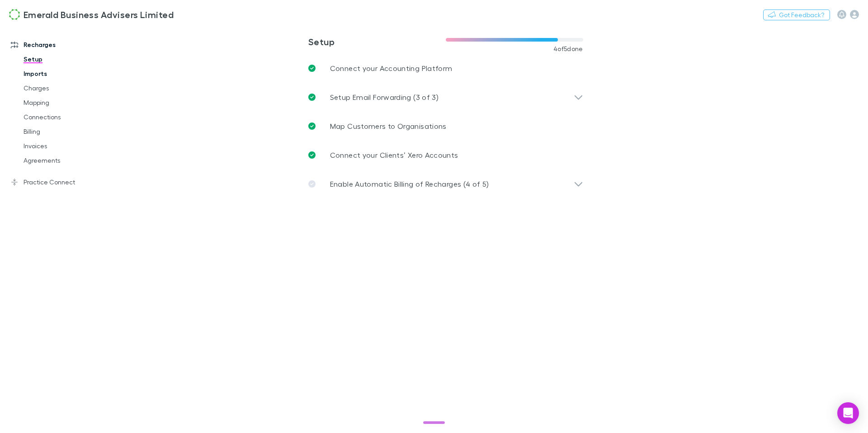 This screenshot has width=868, height=433. Describe the element at coordinates (391, 68) in the screenshot. I see `p: Connect your Accounting Platform` at that location.